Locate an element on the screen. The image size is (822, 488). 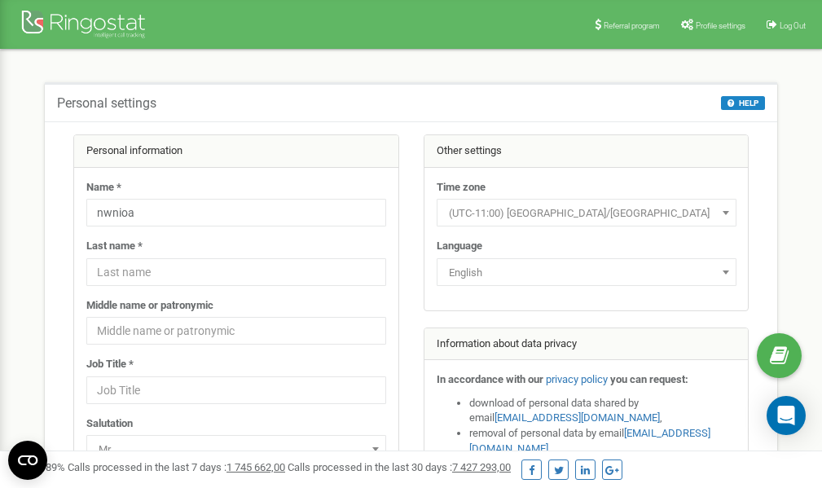
span: Referral program is located at coordinates (631, 25).